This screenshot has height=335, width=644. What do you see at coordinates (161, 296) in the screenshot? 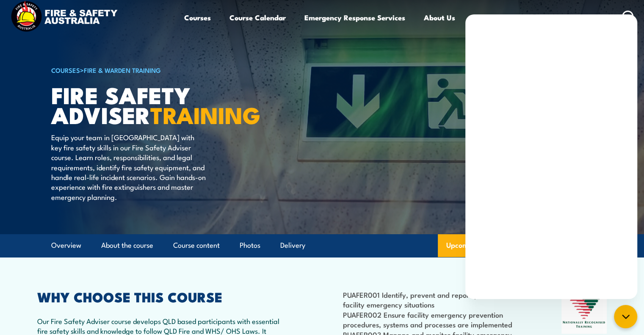
I see `h2: WHY CHOOSE THIS COURSE` at bounding box center [161, 296].